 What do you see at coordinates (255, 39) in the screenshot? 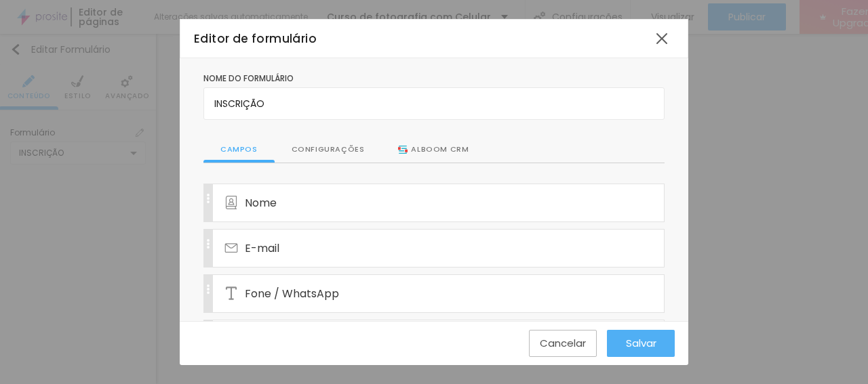
I see `span: Editor de formulário` at bounding box center [255, 39].